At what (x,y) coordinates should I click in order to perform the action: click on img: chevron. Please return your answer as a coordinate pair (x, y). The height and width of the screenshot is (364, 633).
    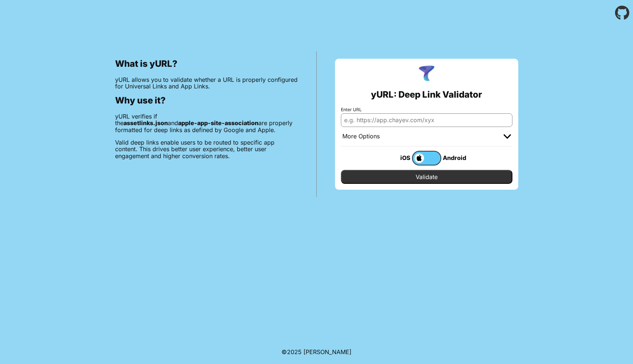
    Looking at the image, I should click on (508, 136).